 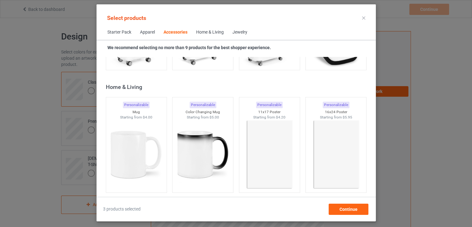 What do you see at coordinates (281, 117) in the screenshot?
I see `span: $4.20` at bounding box center [281, 117].